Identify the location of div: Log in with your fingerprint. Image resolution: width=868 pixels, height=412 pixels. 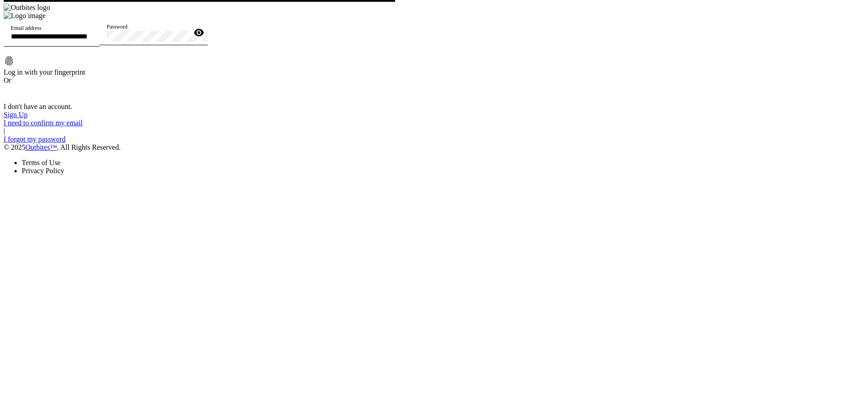
(122, 72).